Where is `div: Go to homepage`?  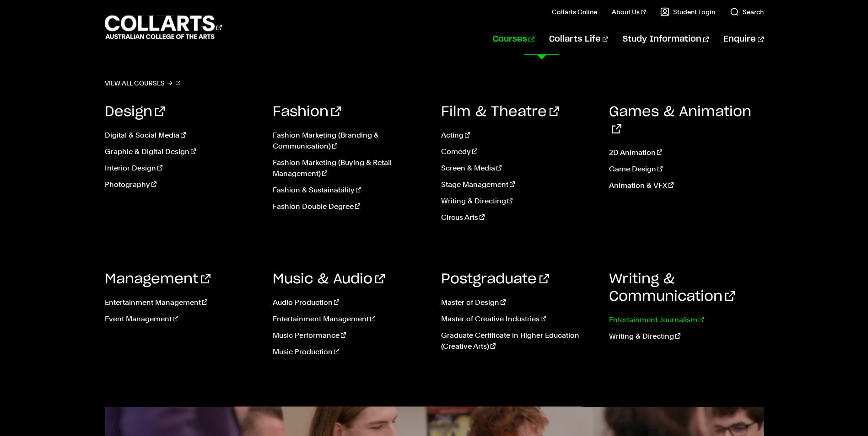 div: Go to homepage is located at coordinates (163, 27).